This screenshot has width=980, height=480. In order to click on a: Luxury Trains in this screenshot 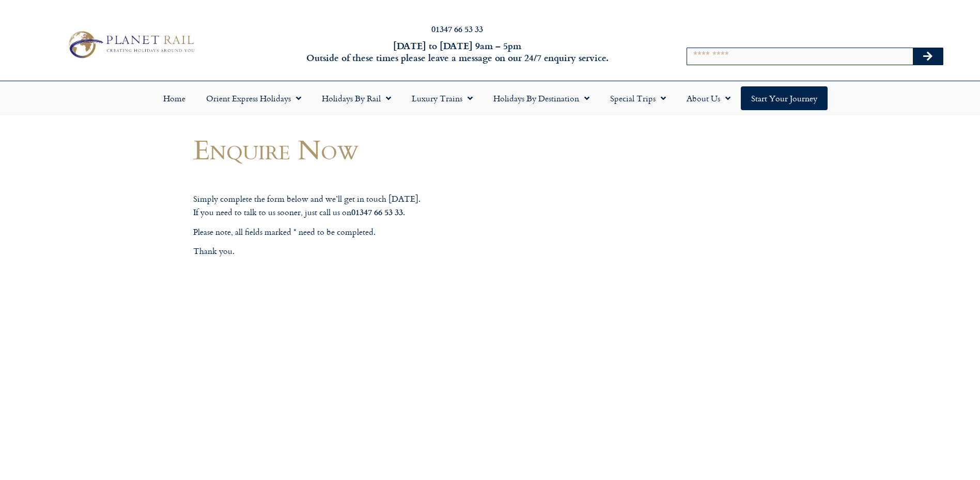, I will do `click(442, 99)`.